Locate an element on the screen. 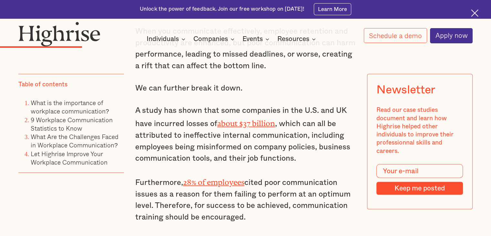 The height and width of the screenshot is (236, 491). input: Keep me posted is located at coordinates (420, 188).